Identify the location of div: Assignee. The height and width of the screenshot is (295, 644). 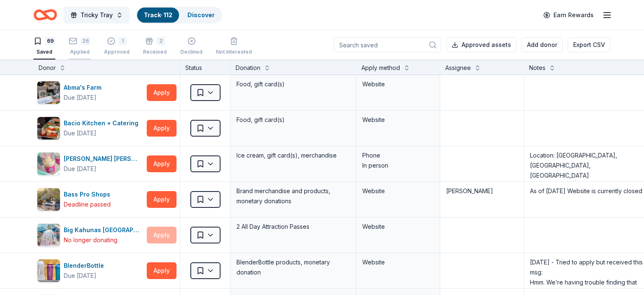
(458, 68).